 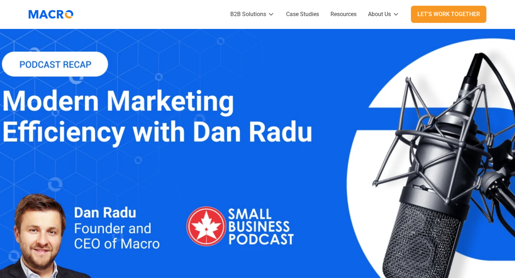 What do you see at coordinates (54, 14) in the screenshot?
I see `a: home` at bounding box center [54, 14].